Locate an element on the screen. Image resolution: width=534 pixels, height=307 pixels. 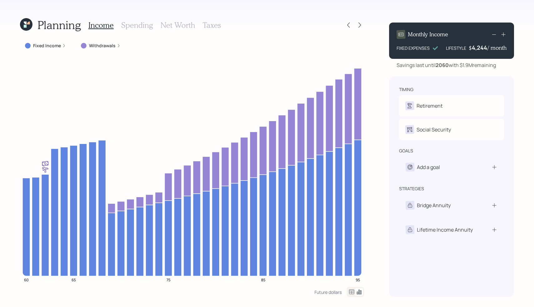
h3: Income is located at coordinates (101, 25).